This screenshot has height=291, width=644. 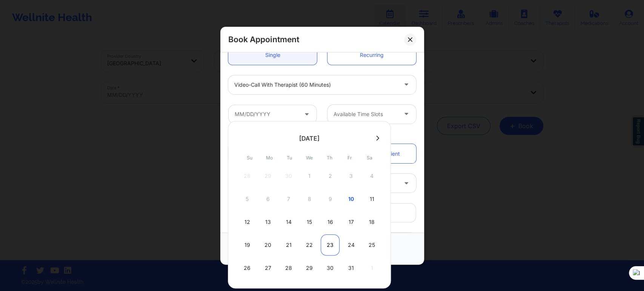 What do you see at coordinates (351, 199) in the screenshot?
I see `div: Fri Oct 10 2025` at bounding box center [351, 199].